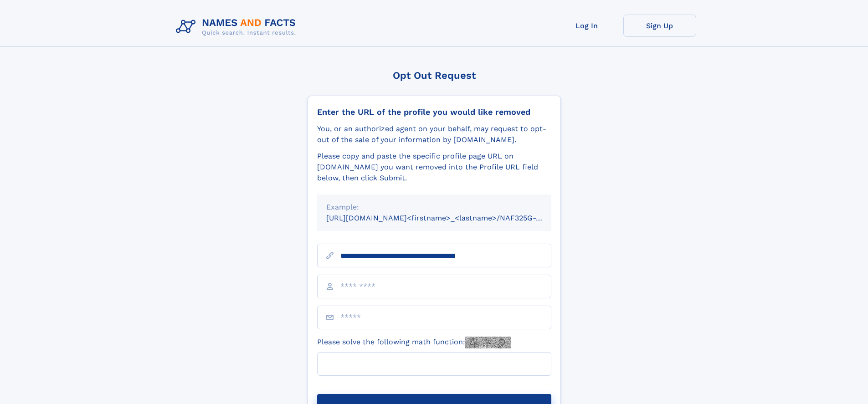 The image size is (868, 404). Describe the element at coordinates (434, 134) in the screenshot. I see `div: You, or an authorized agent on your behalf, may request to opt-out of the sale of your informatio...` at that location.